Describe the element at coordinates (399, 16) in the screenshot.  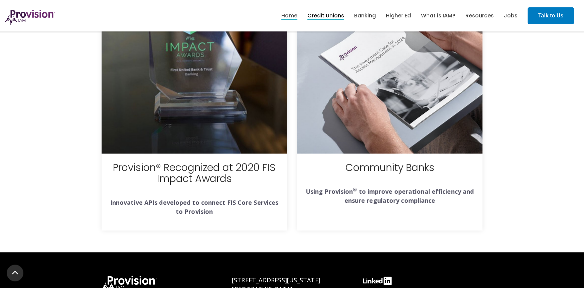
I see `nav: menu` at that location.